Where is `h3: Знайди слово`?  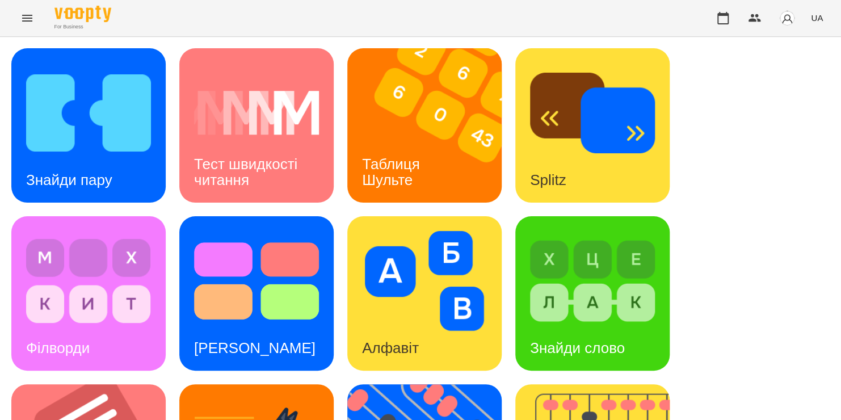
h3: Знайди слово is located at coordinates (577, 348).